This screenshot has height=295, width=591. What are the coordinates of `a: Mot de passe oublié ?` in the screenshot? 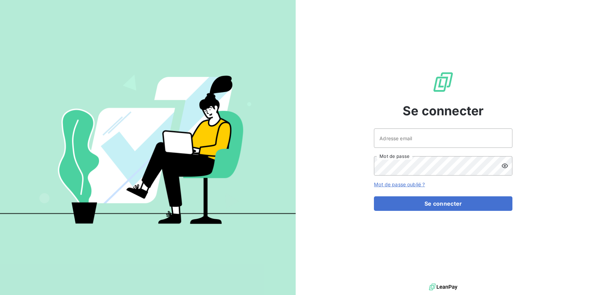 It's located at (399, 184).